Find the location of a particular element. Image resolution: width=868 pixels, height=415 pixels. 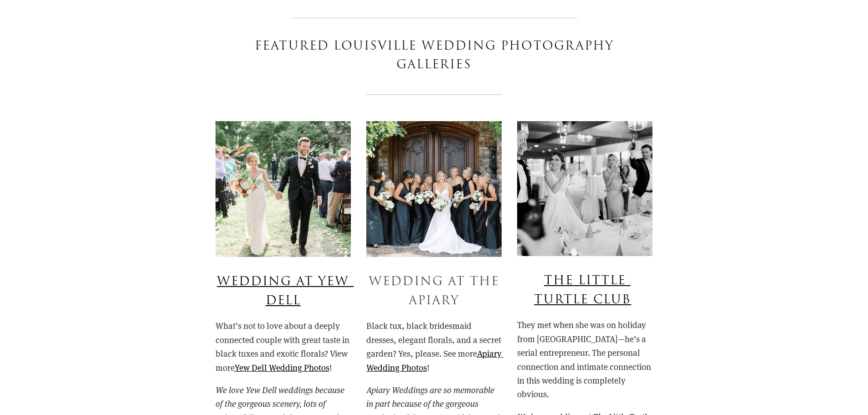

a: Chad &amp; Christine is located at coordinates (584, 189).